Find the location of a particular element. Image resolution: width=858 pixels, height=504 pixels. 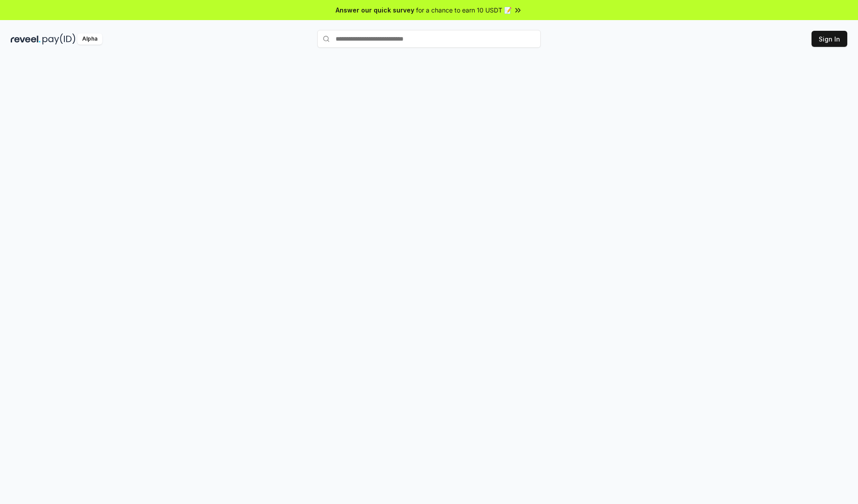

img: reveel_dark is located at coordinates (25, 38).